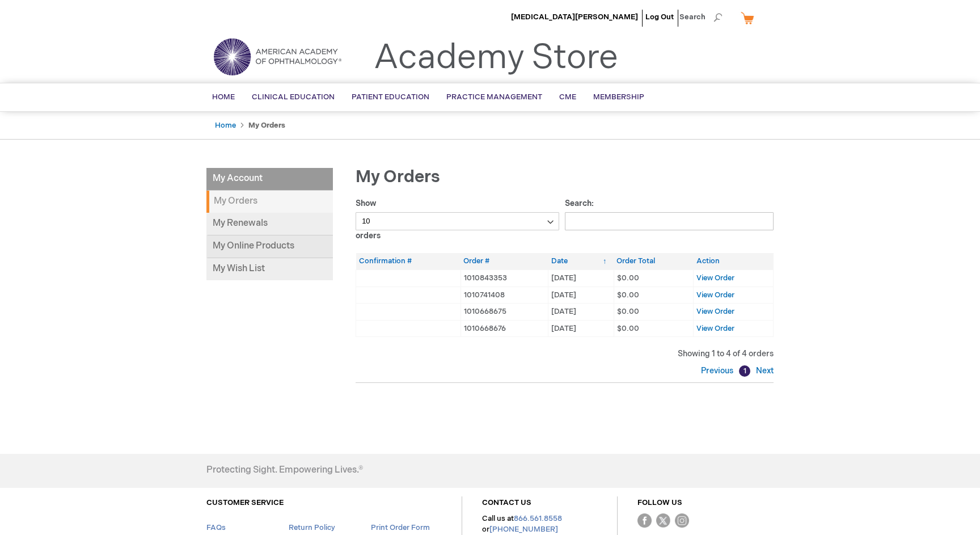 The height and width of the screenshot is (535, 980). I want to click on span: Search, so click(701, 17).